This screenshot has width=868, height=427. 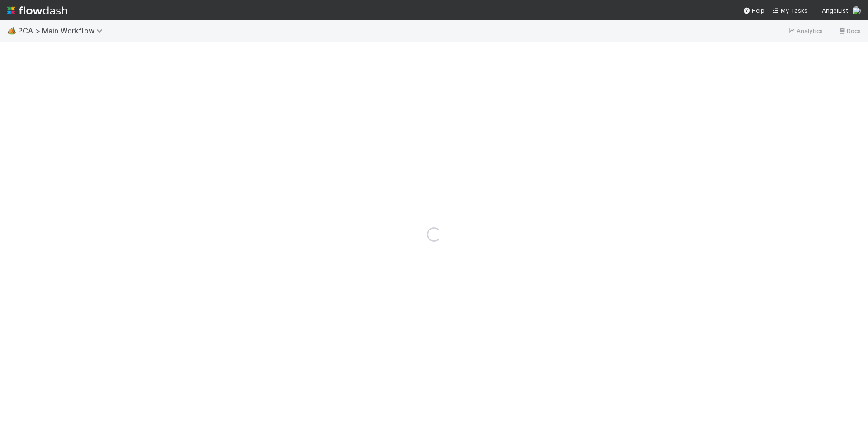 What do you see at coordinates (789, 10) in the screenshot?
I see `a: My Tasks` at bounding box center [789, 10].